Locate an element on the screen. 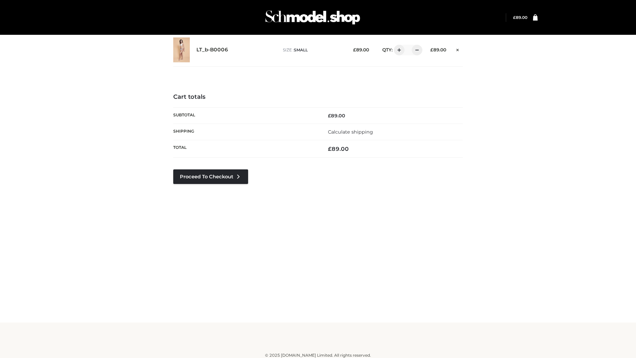  span: SMALL is located at coordinates (301, 50).